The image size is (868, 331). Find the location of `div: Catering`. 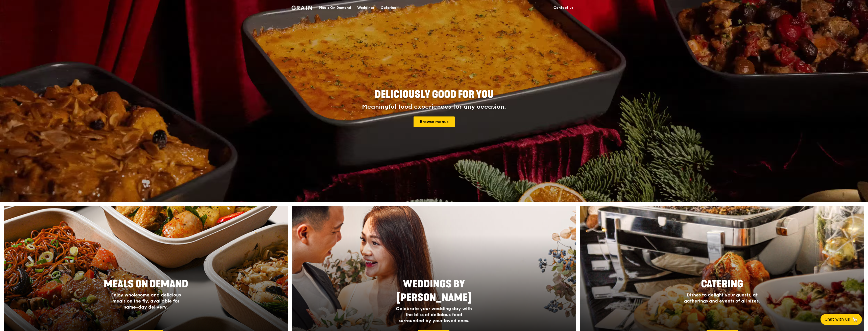

div: Catering is located at coordinates (389, 8).